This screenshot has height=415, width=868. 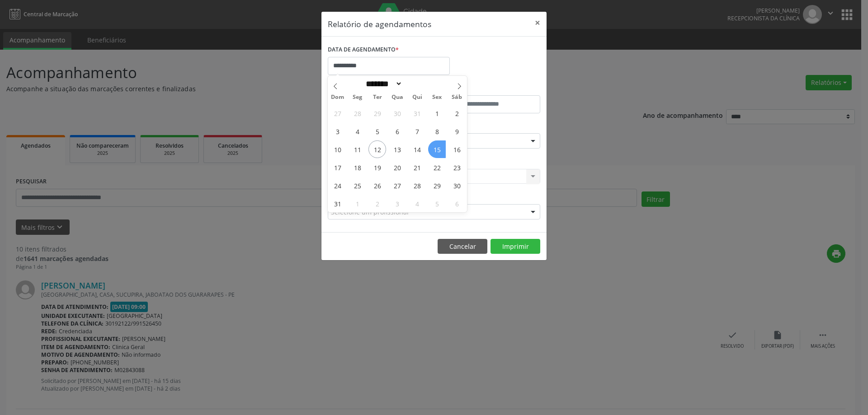 I want to click on span: Julho 28, 2025, so click(x=357, y=113).